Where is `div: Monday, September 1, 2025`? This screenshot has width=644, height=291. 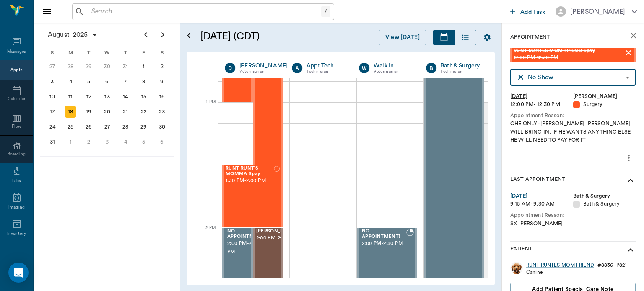
div: Monday, September 1, 2025 is located at coordinates (70, 142).